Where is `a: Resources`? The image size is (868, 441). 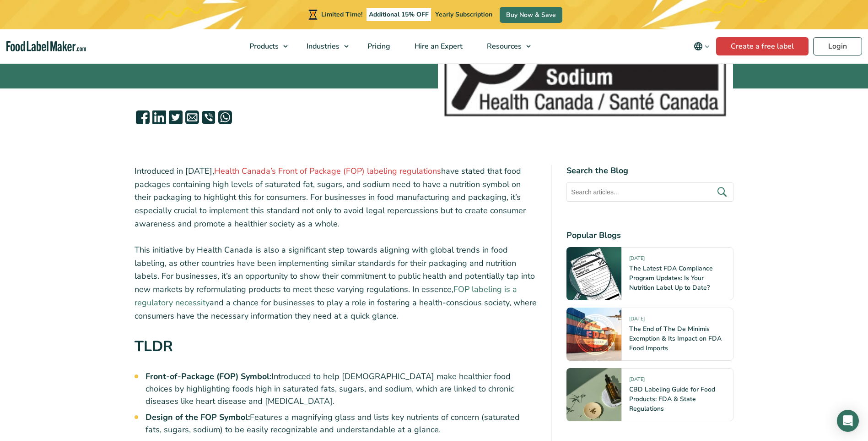 a: Resources is located at coordinates (505, 46).